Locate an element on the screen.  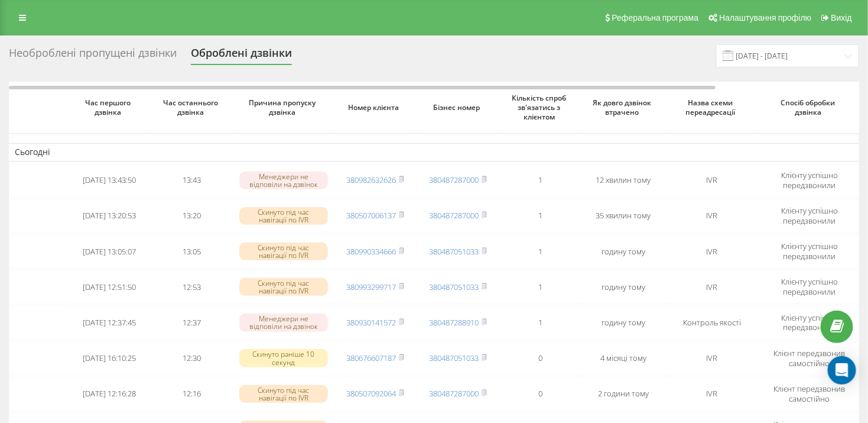
div: Необроблені пропущені дзвінки is located at coordinates (93, 56).